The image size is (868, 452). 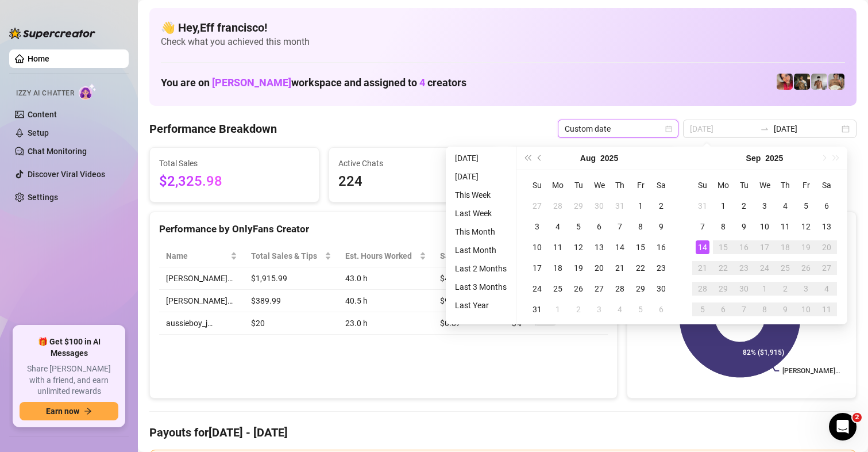 What do you see at coordinates (63, 411) in the screenshot?
I see `span: Earn now` at bounding box center [63, 411].